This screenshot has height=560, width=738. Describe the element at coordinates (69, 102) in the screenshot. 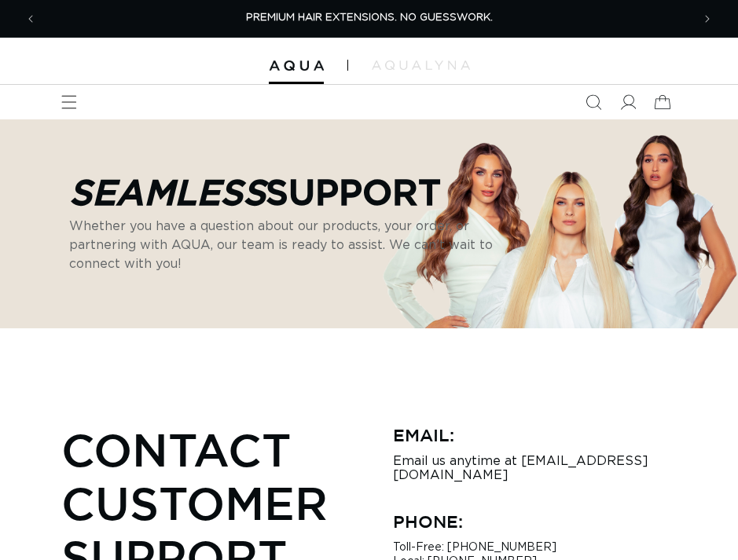

I see `summary: Menu` at that location.